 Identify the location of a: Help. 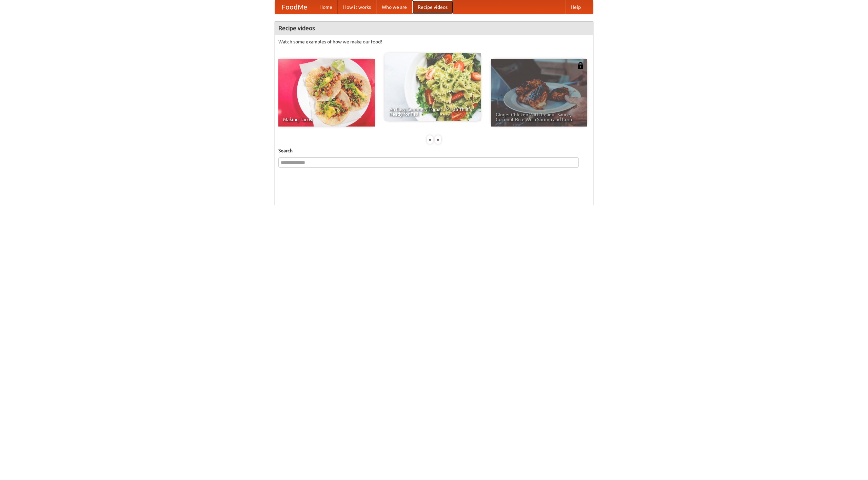
(576, 7).